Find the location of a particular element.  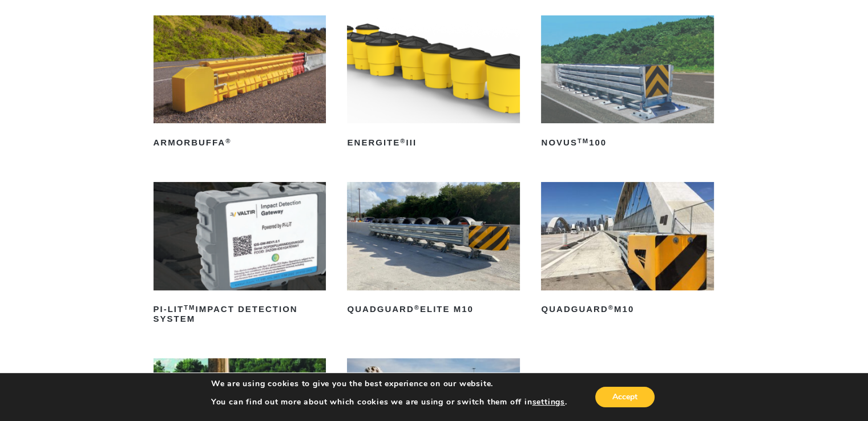

h2: ArmorBuffa is located at coordinates (240, 143).